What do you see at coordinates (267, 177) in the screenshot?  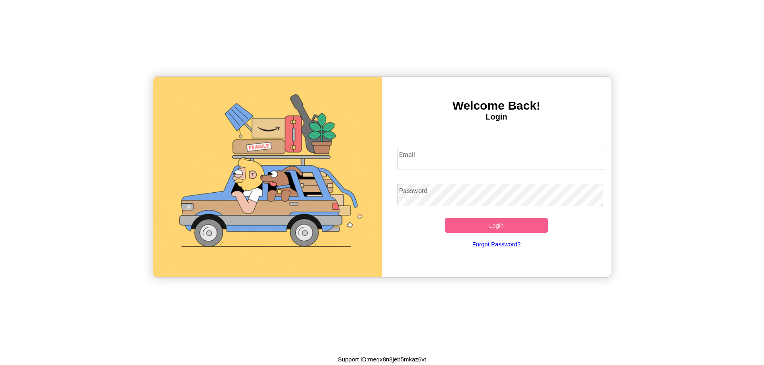 I see `img: gif` at bounding box center [267, 177].